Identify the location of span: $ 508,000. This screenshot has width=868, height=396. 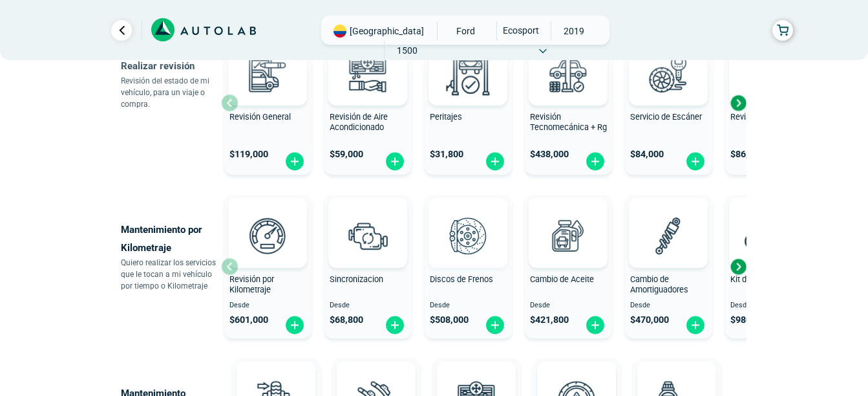
(449, 320).